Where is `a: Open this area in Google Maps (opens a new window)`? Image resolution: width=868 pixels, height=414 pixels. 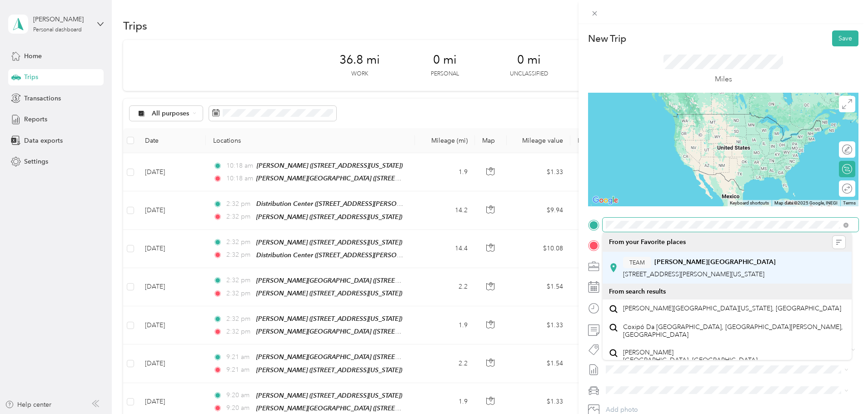
a: Open this area in Google Maps (opens a new window) is located at coordinates (605, 201).